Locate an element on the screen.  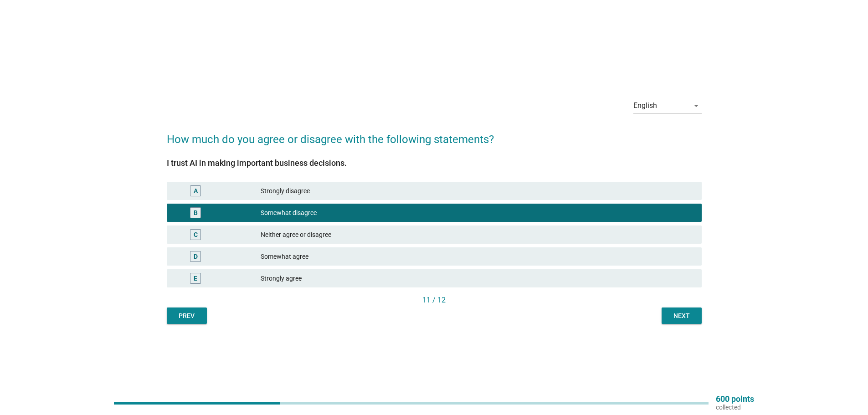
button: Next is located at coordinates (681, 316).